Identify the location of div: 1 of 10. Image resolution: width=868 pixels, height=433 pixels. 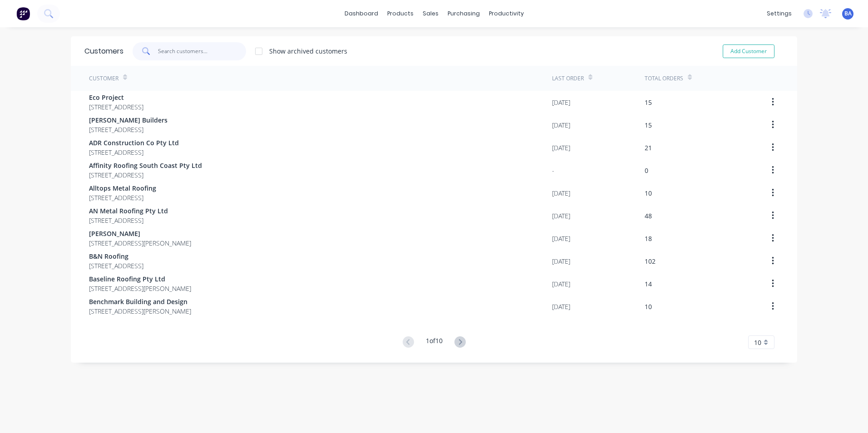
(434, 343).